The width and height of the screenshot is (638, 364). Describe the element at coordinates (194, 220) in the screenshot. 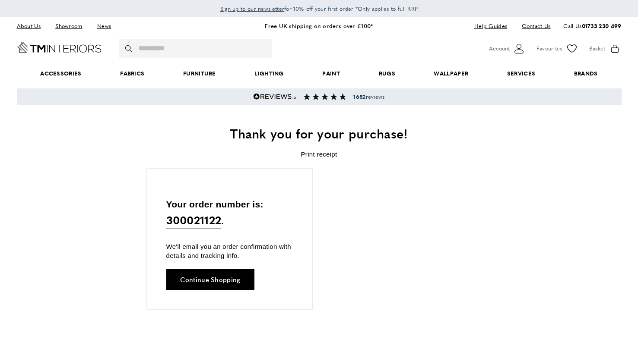

I see `strong: 300021122` at that location.